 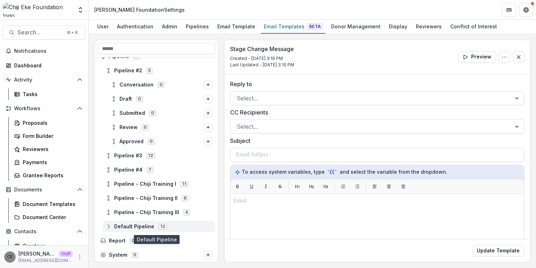 What do you see at coordinates (44, 108) in the screenshot?
I see `button: Open Workflows` at bounding box center [44, 108].